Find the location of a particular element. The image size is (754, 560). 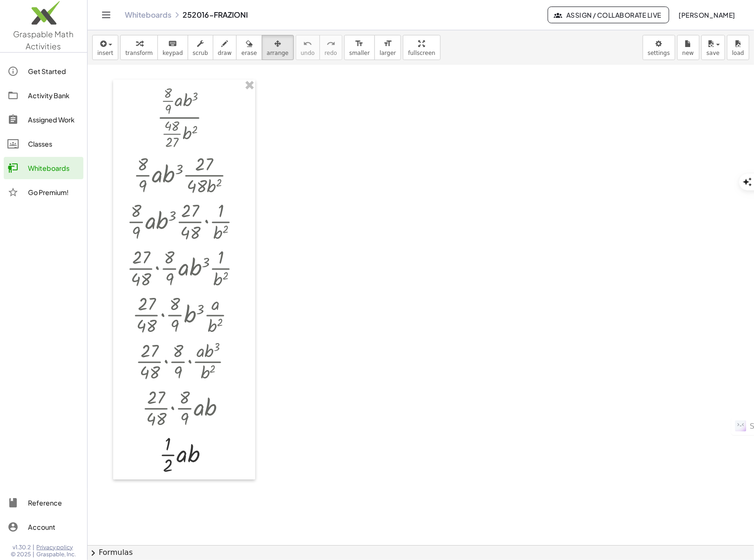

span: fullscreen is located at coordinates (422, 53).